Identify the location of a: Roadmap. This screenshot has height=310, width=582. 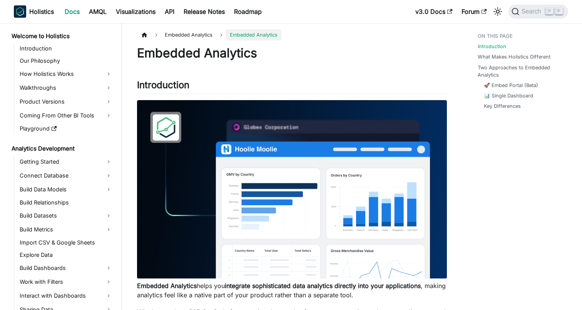
(248, 12).